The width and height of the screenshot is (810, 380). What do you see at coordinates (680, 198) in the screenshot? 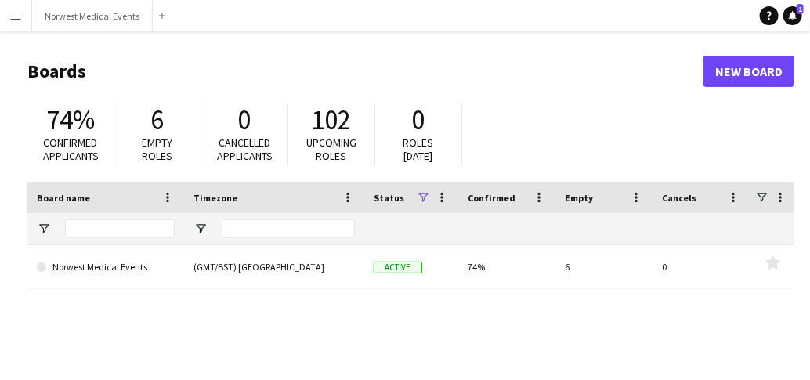
I see `span: Cancels` at bounding box center [680, 198].